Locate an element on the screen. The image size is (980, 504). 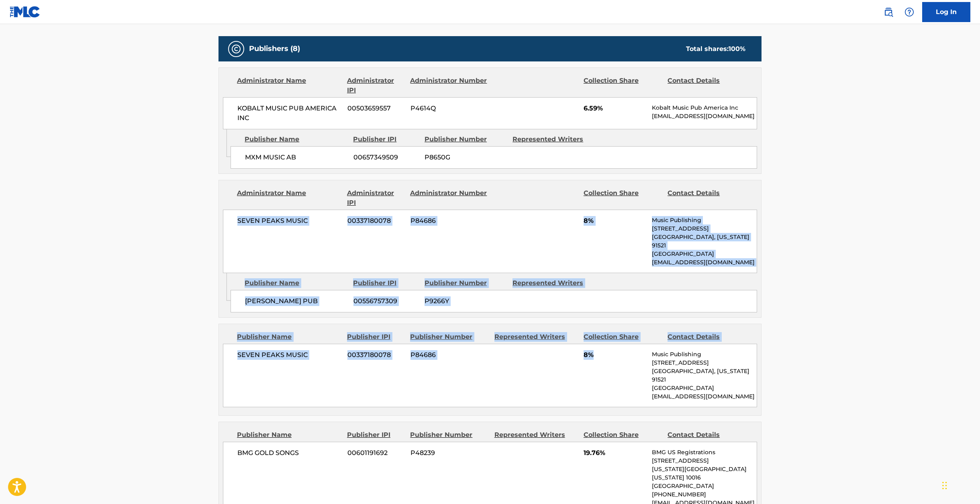
img: MLC Logo is located at coordinates (25, 12).